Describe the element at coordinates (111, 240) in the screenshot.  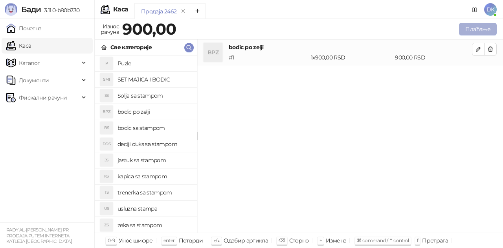
I see `span: 0-9` at that location.